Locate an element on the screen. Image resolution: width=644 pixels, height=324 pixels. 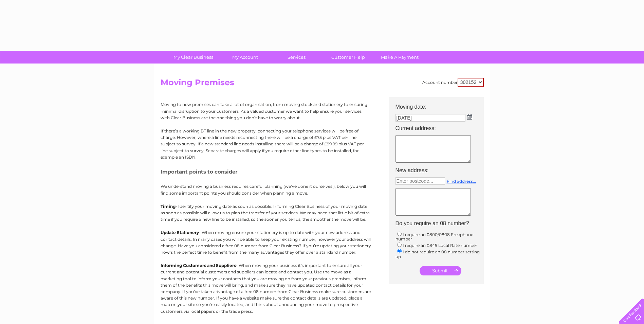
a: My Account is located at coordinates (245, 57).